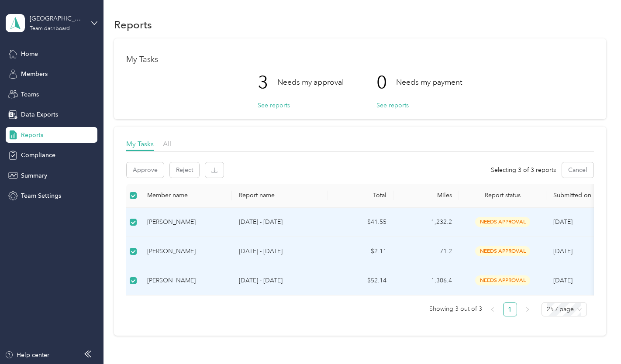  What do you see at coordinates (34, 74) in the screenshot?
I see `span: Members` at bounding box center [34, 74].